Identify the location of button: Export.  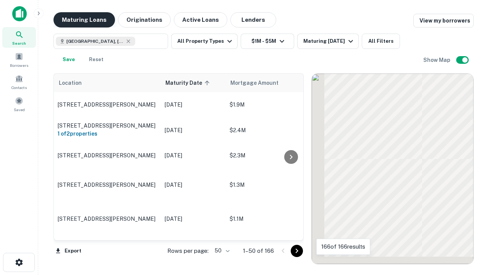
(68, 251).